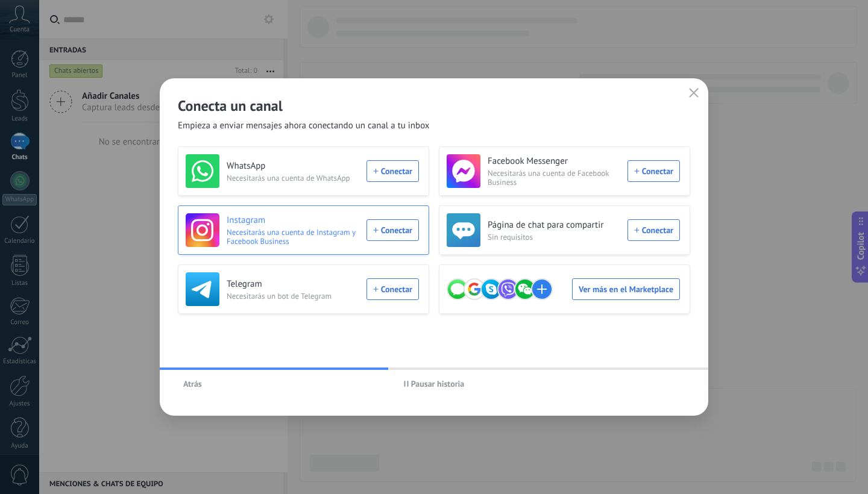  Describe the element at coordinates (293, 178) in the screenshot. I see `span: Necesitarás una cuenta de WhatsApp` at that location.